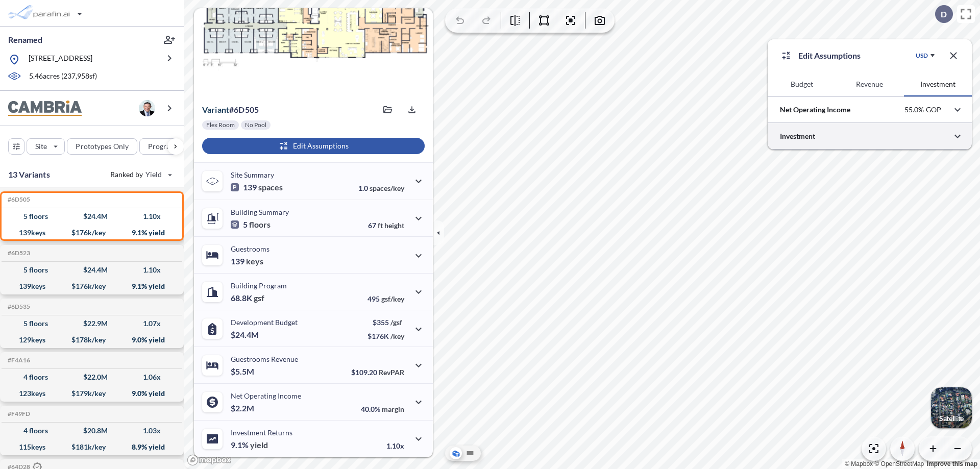  What do you see at coordinates (264, 322) in the screenshot?
I see `p: Development Budget` at bounding box center [264, 322].